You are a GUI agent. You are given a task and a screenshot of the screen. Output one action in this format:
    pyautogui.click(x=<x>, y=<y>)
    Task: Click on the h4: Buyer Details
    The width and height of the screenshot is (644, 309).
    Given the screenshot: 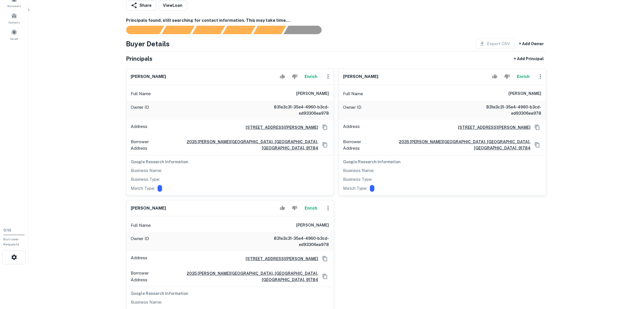 What is the action you would take?
    pyautogui.click(x=148, y=44)
    